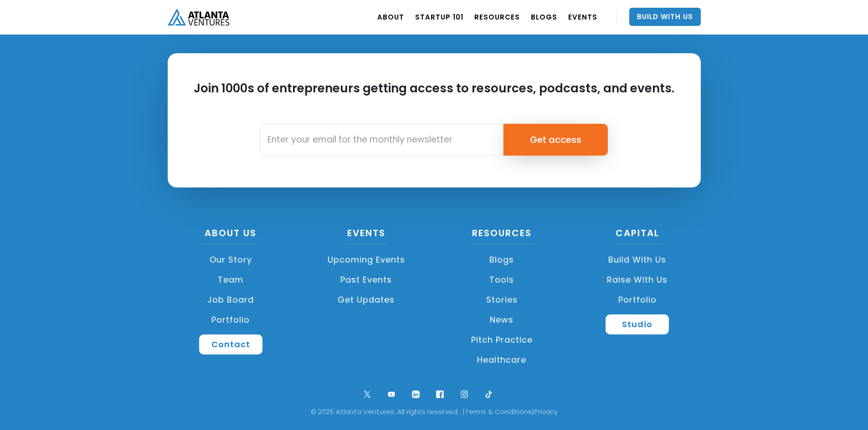  I want to click on a: Stories, so click(502, 300).